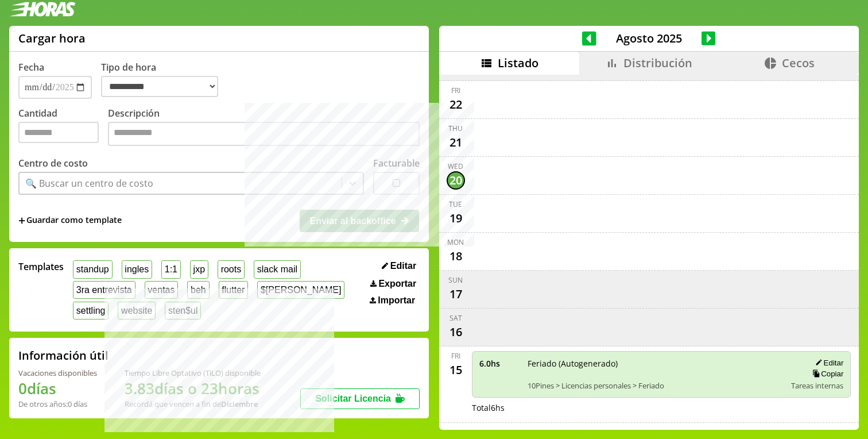  What do you see at coordinates (89, 183) in the screenshot?
I see `div: 🔍 Buscar un centro de costo` at bounding box center [89, 183].